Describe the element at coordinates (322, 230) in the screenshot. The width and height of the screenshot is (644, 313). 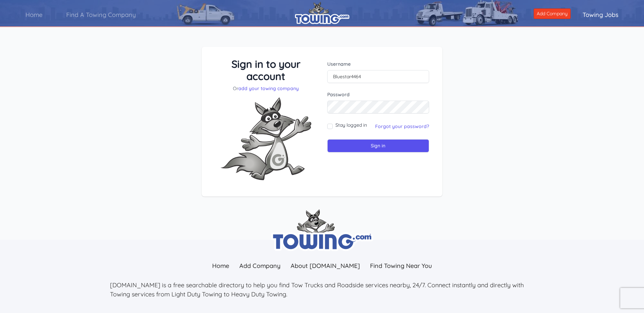
I see `img: towing` at that location.